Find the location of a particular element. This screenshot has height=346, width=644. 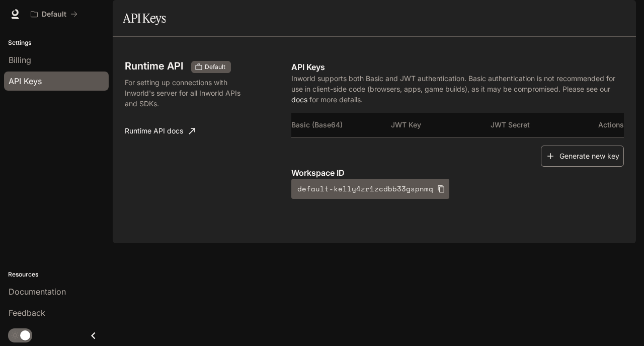

div: These keys will apply to your current workspace only is located at coordinates (211, 67).